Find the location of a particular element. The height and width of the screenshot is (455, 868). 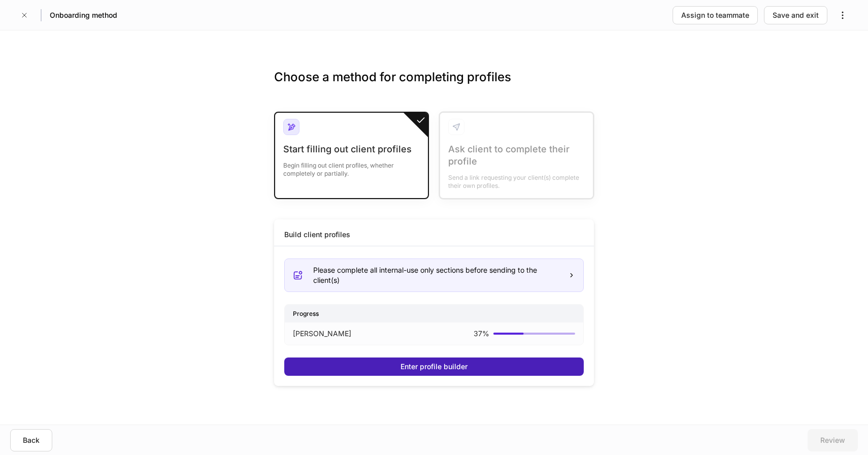

button: Save and exit is located at coordinates (796, 15).